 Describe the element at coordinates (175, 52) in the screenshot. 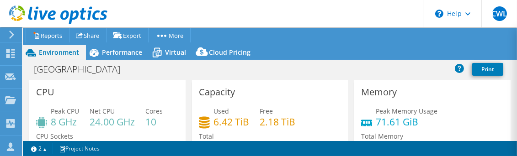

I see `span: Virtual` at that location.